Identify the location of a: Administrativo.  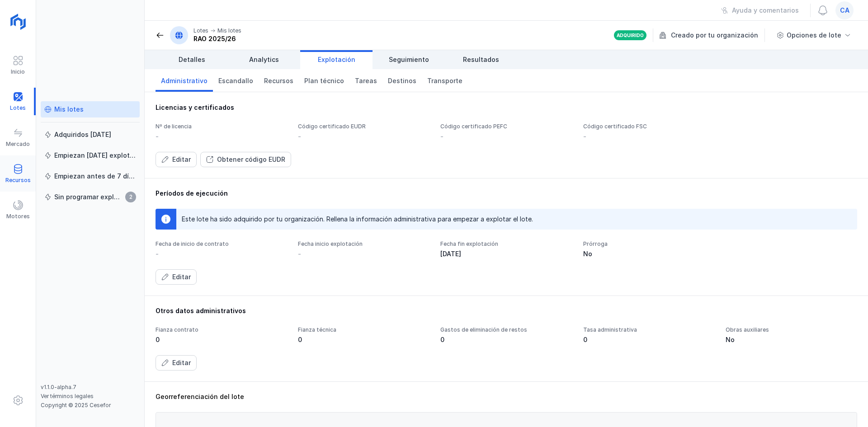
(184, 81).